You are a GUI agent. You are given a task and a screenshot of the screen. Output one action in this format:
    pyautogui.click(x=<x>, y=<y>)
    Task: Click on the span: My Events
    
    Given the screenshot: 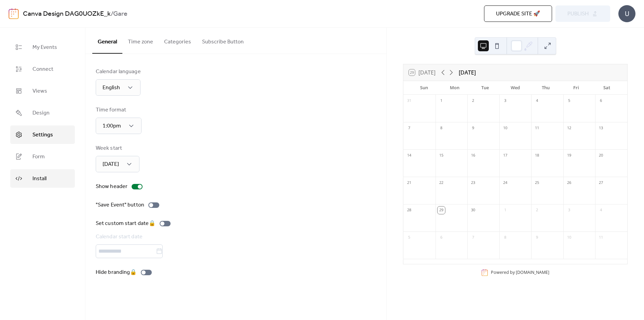 What is the action you would take?
    pyautogui.click(x=45, y=47)
    